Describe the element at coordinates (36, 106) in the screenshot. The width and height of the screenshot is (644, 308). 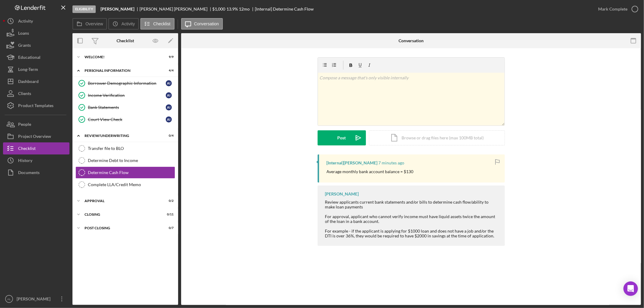
I see `div: Product Templates` at that location.